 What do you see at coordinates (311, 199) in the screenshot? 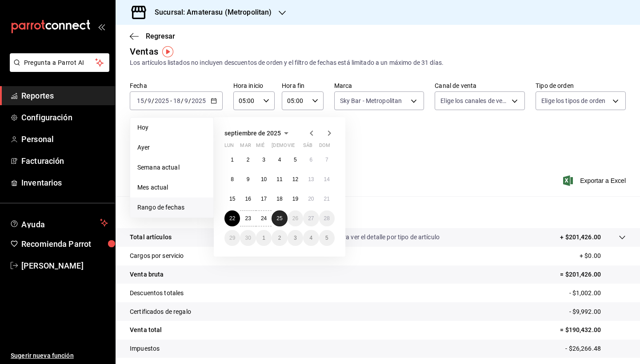
I see `abbr: 20 de septiembre de 2025` at bounding box center [311, 199].